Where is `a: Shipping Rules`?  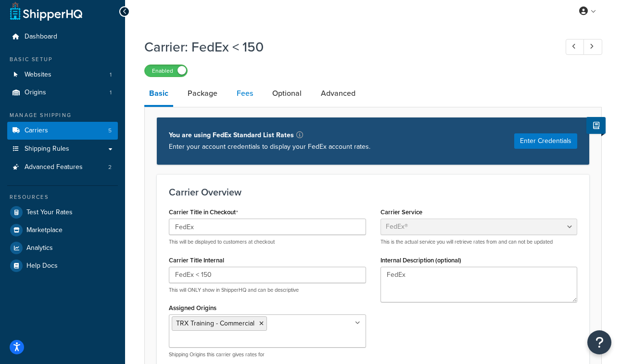
a: Shipping Rules is located at coordinates (63, 148).